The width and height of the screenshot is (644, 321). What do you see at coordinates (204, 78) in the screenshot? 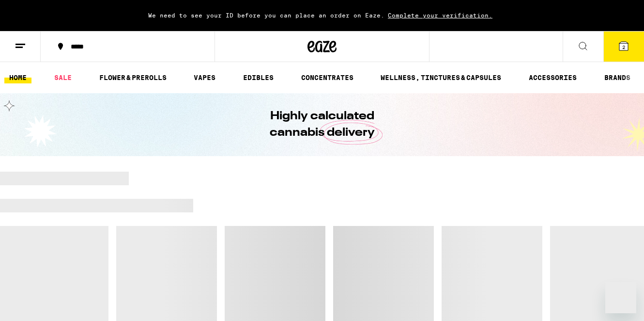
I see `a: VAPES` at bounding box center [204, 78].